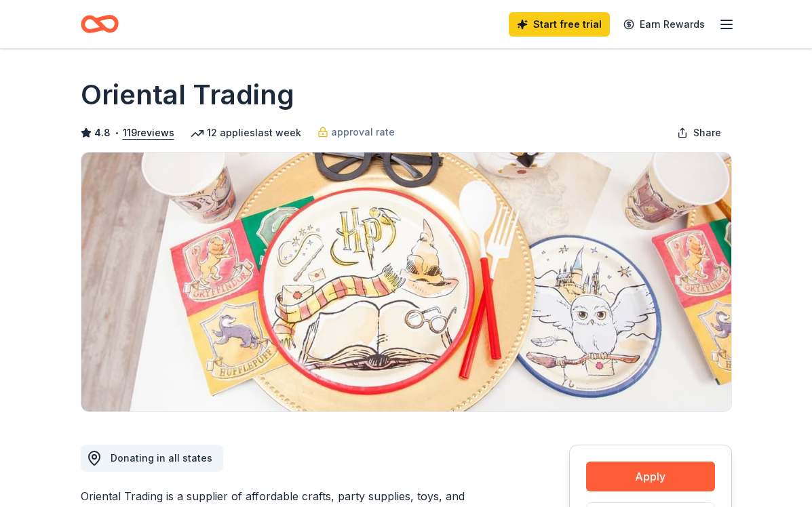  What do you see at coordinates (706, 133) in the screenshot?
I see `span: Share` at bounding box center [706, 133].